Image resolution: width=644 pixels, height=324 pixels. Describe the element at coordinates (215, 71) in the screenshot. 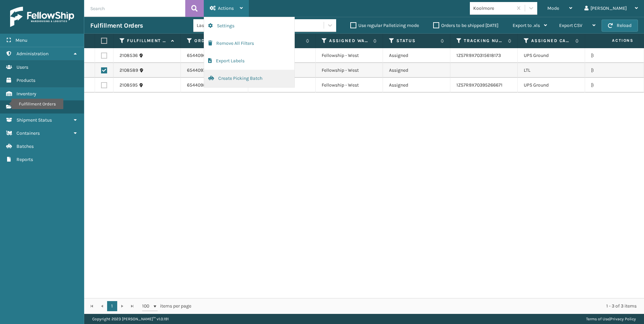

I see `td: 6544097` at that location.